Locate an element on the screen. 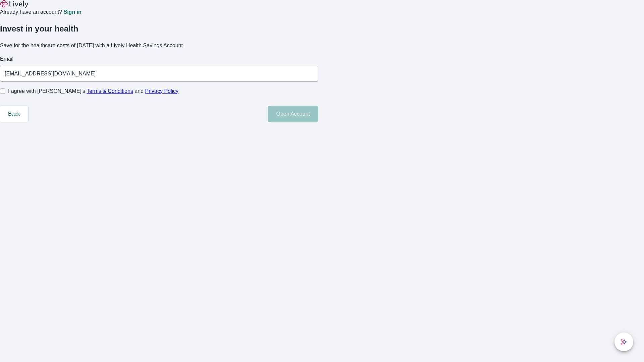 This screenshot has height=362, width=644. a: Privacy Policy is located at coordinates (162, 91).